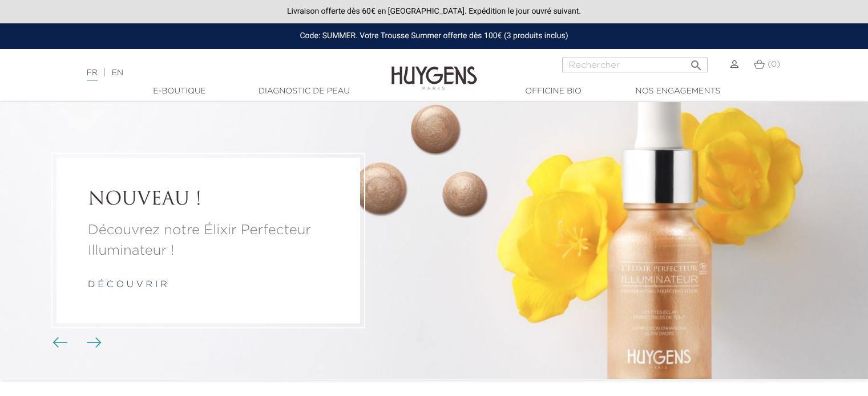 Image resolution: width=868 pixels, height=396 pixels. Describe the element at coordinates (208, 241) in the screenshot. I see `a: Découvrez notre Élixir Perfecteur Illuminateur !` at that location.